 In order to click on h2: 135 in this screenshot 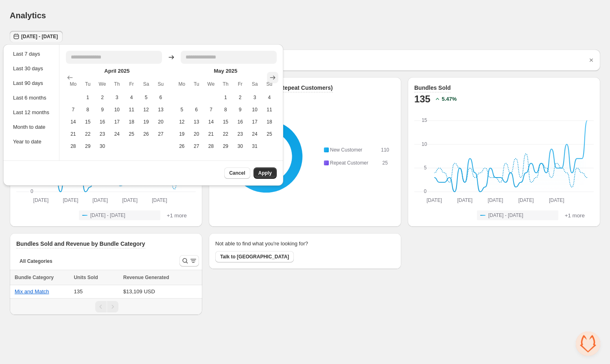, I will do `click(422, 99)`.